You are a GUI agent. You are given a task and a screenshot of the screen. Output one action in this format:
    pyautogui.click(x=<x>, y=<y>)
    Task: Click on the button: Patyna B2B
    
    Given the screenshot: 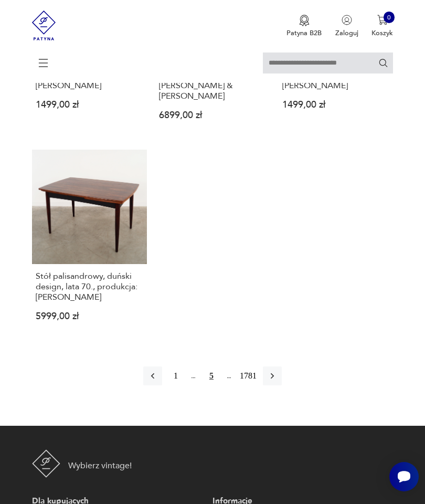 What is the action you would take?
    pyautogui.click(x=304, y=26)
    